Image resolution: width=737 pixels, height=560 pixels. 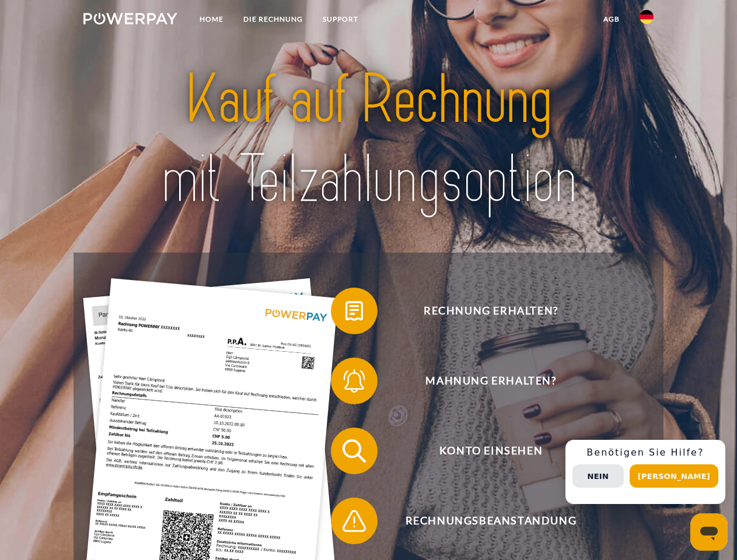 What do you see at coordinates (273, 19) in the screenshot?
I see `a: DIE RECHNUNG` at bounding box center [273, 19].